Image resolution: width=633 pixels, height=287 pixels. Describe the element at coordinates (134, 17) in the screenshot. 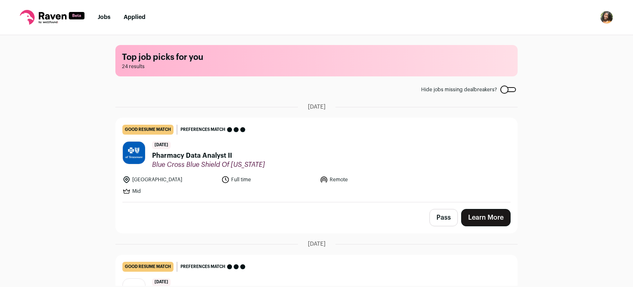

I see `a: Applied` at that location.